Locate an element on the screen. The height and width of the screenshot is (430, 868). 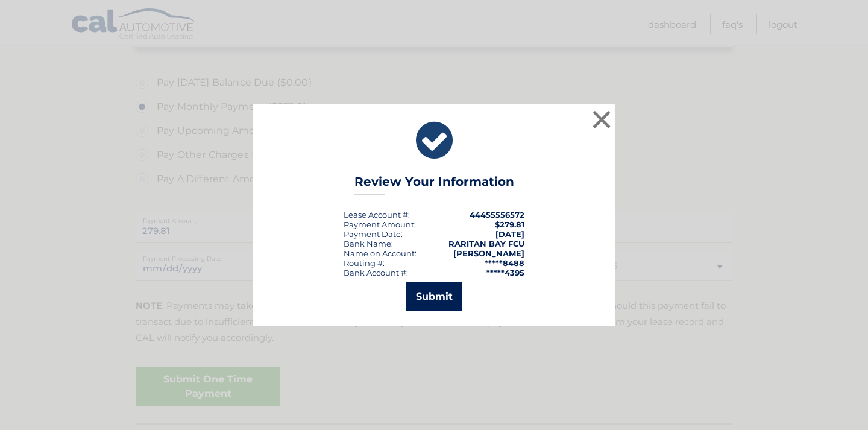
div: Bank Account #: is located at coordinates (375, 273).